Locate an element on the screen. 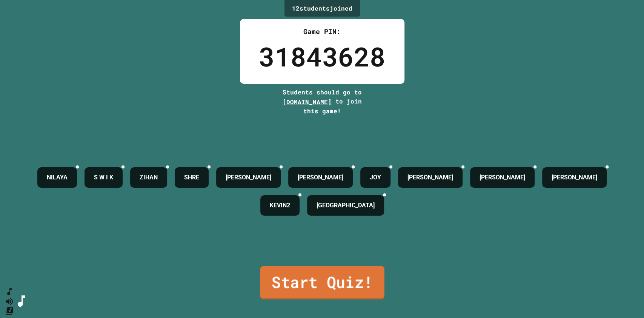  h4: SHRE is located at coordinates (192, 178).